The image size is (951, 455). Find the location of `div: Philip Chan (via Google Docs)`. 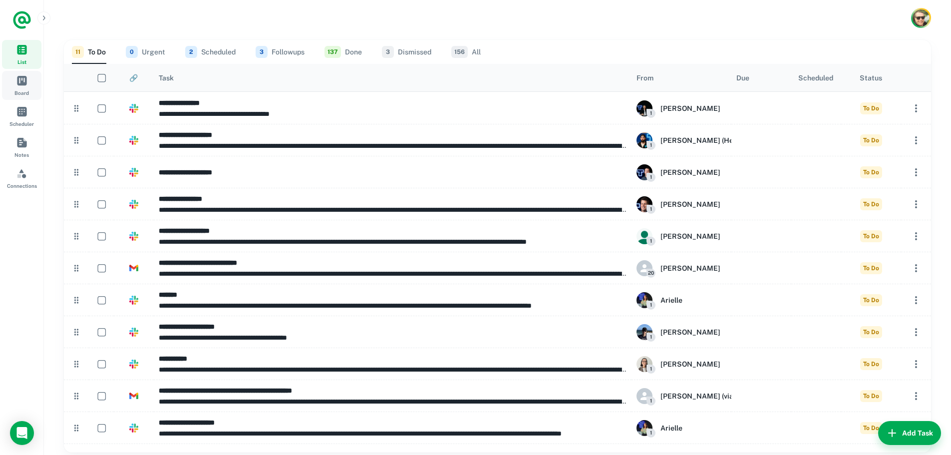

div: Philip Chan (via Google Docs) is located at coordinates (708, 396).